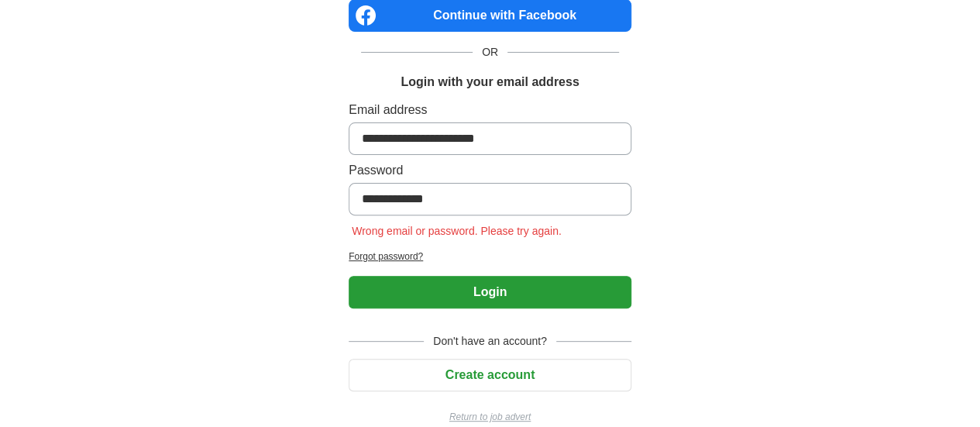 The height and width of the screenshot is (427, 980). What do you see at coordinates (490, 375) in the screenshot?
I see `button: Create account` at bounding box center [490, 375].